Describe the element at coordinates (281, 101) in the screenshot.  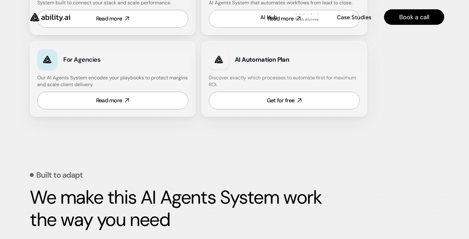
I see `div: Get for free` at that location.